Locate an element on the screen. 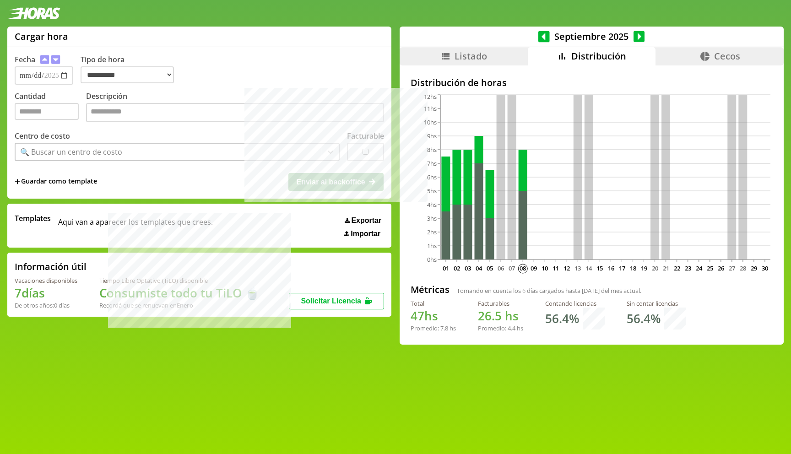 This screenshot has height=454, width=791. text: 06 is located at coordinates (501, 268).